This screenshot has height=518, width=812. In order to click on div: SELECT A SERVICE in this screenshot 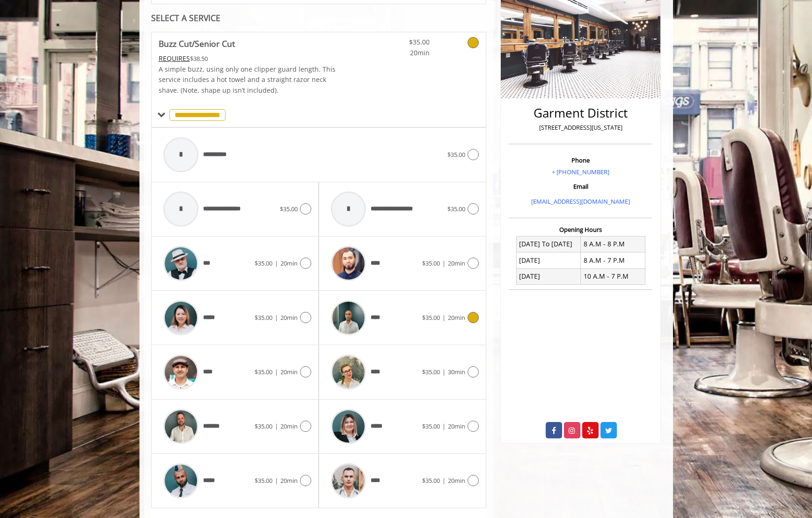, I will do `click(319, 18)`.